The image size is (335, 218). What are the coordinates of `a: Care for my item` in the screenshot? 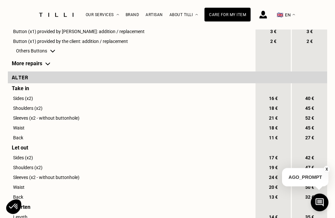 It's located at (227, 15).